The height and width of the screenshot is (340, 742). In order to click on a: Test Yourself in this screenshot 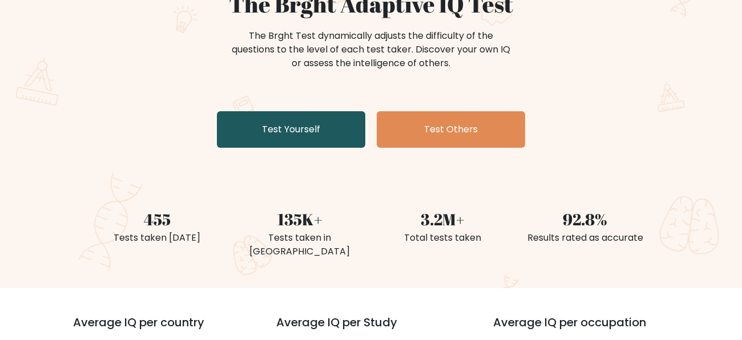, I will do `click(291, 129)`.